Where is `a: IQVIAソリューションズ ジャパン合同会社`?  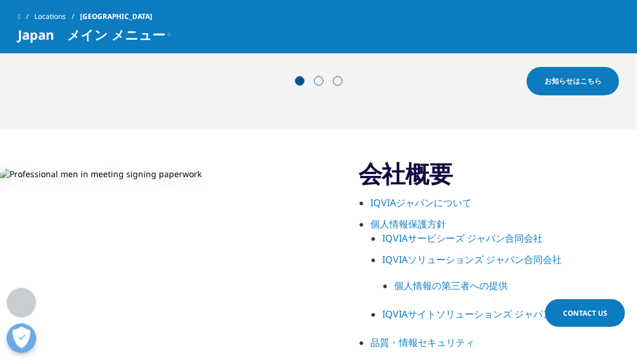 a: IQVIAソリューションズ ジャパン合同会社 is located at coordinates (472, 260).